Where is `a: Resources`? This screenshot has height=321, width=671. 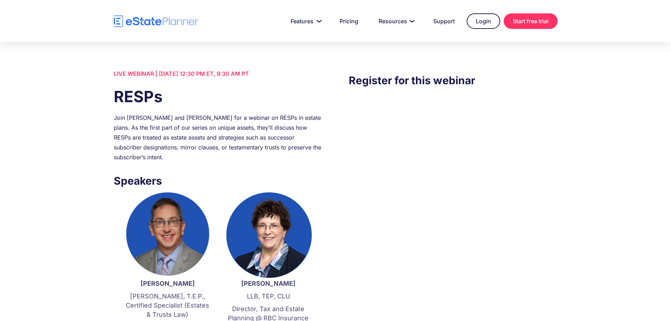 a: Resources is located at coordinates (395, 21).